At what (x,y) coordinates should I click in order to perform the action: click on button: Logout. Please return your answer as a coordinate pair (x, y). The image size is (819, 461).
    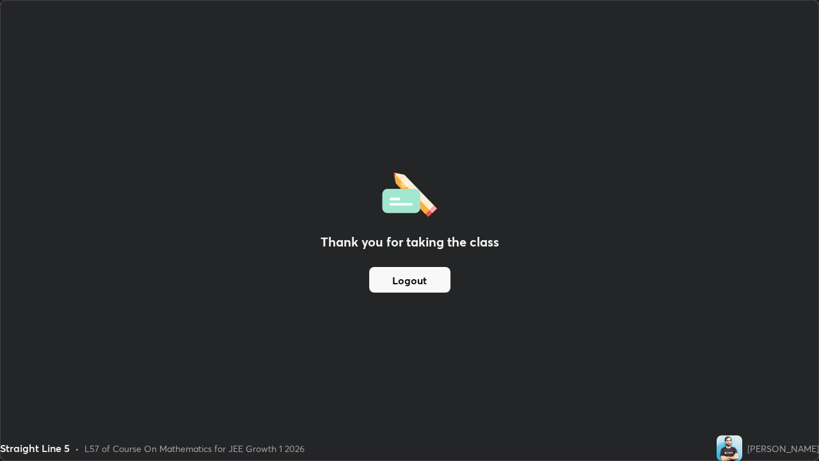
    Looking at the image, I should click on (409, 280).